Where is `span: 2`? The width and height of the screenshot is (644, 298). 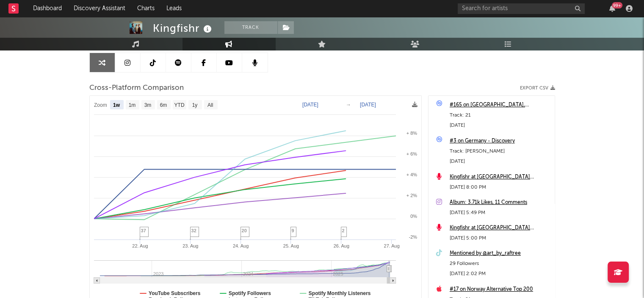 span: 2 is located at coordinates (344, 231).